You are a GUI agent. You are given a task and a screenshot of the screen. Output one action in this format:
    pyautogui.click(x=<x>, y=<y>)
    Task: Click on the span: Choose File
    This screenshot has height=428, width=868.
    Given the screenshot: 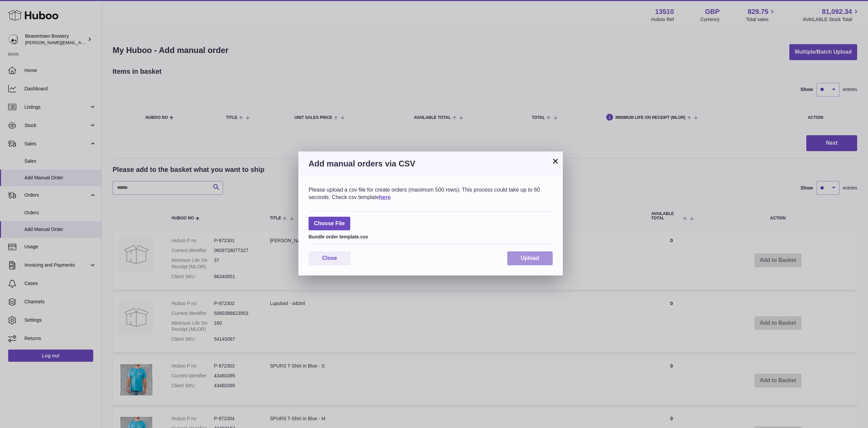 What is the action you would take?
    pyautogui.click(x=329, y=223)
    